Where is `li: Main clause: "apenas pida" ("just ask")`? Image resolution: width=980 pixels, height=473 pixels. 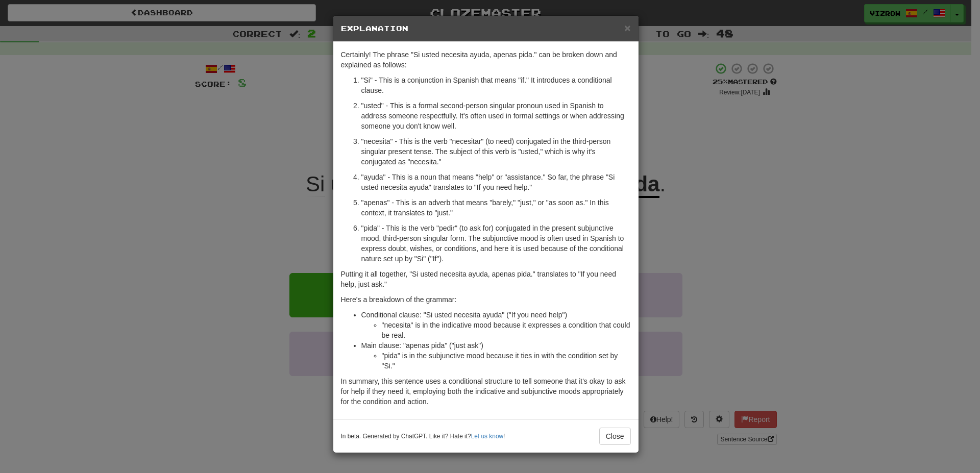
li: Main clause: "apenas pida" ("just ask") is located at coordinates (496, 355).